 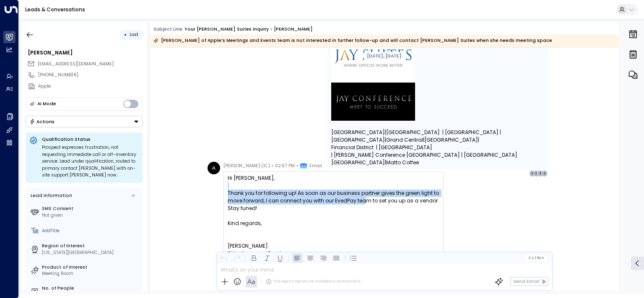 I want to click on div: The agent signature is added automatically, so click(x=313, y=282).